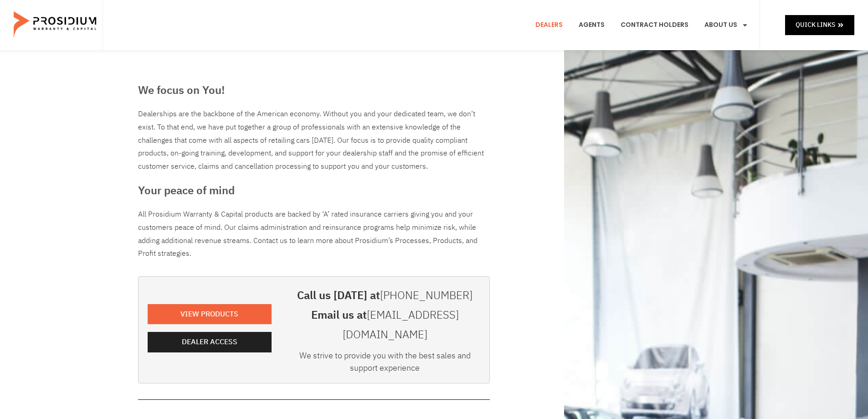  I want to click on a: Agents, so click(592, 25).